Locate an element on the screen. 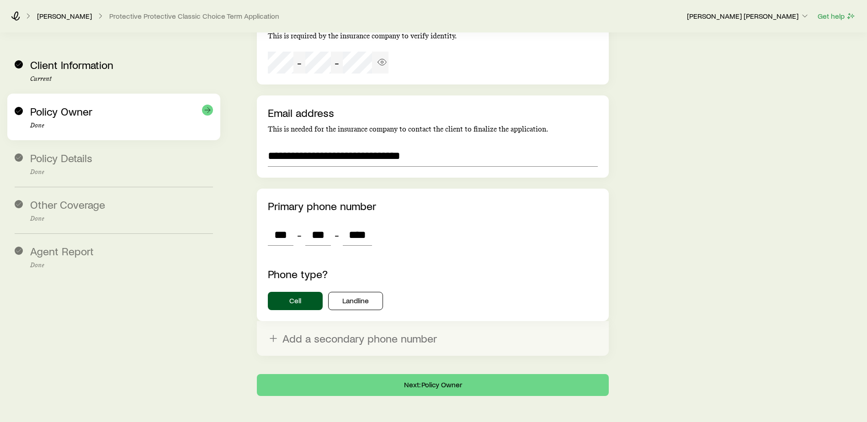  button: Next: Policy Owner is located at coordinates (433, 385).